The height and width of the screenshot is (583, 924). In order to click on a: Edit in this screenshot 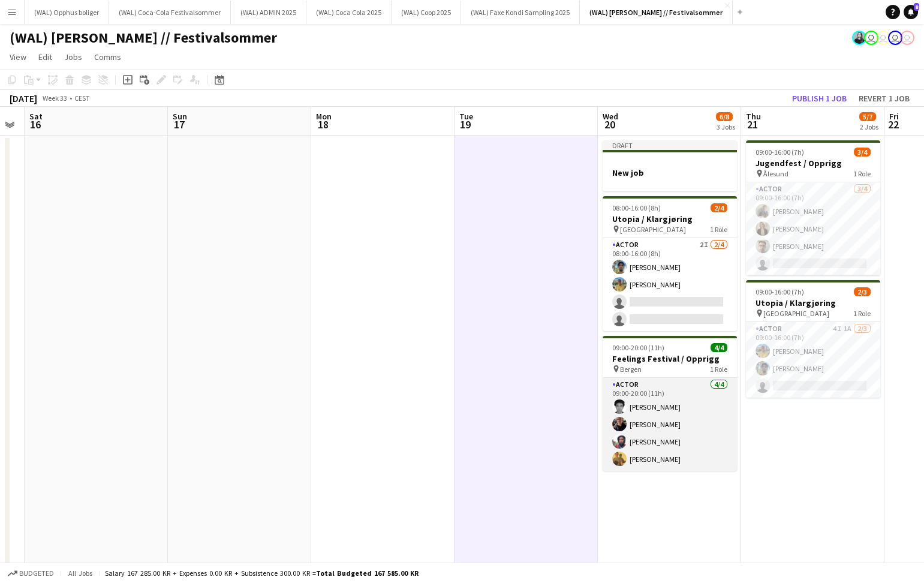, I will do `click(45, 57)`.